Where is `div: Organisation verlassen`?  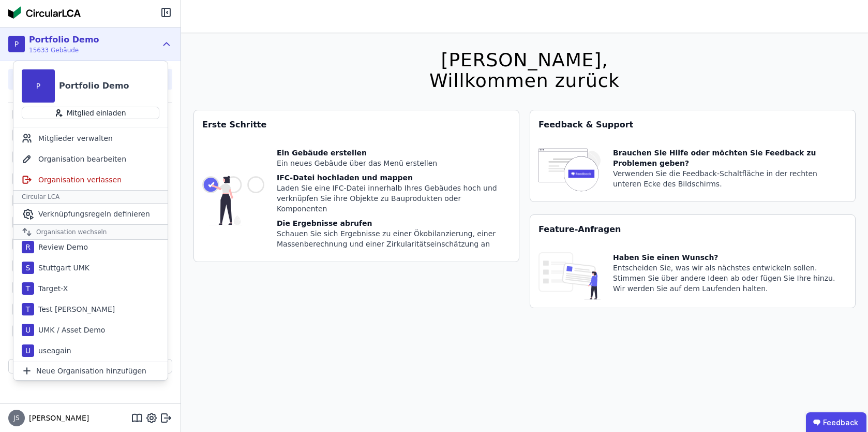 div: Organisation verlassen is located at coordinates (90, 180).